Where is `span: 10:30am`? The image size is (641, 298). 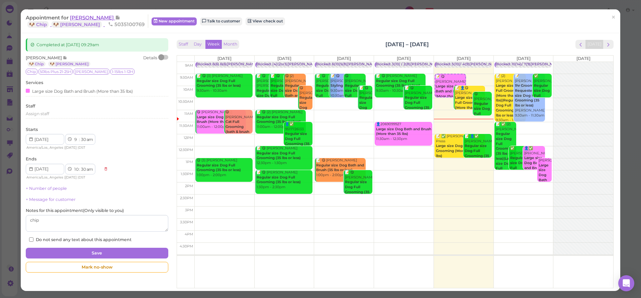 span: 10:30am is located at coordinates (186, 101).